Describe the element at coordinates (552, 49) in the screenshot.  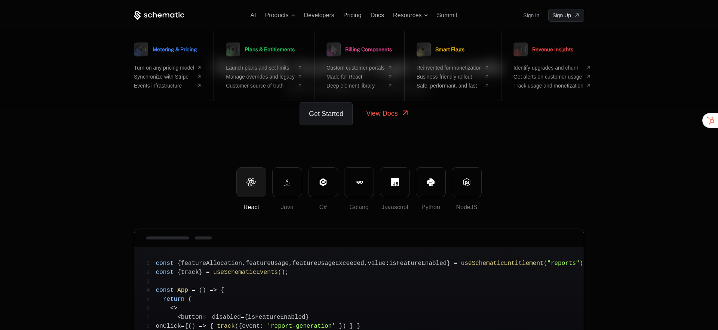
I see `span: Revenue Insights` at that location.